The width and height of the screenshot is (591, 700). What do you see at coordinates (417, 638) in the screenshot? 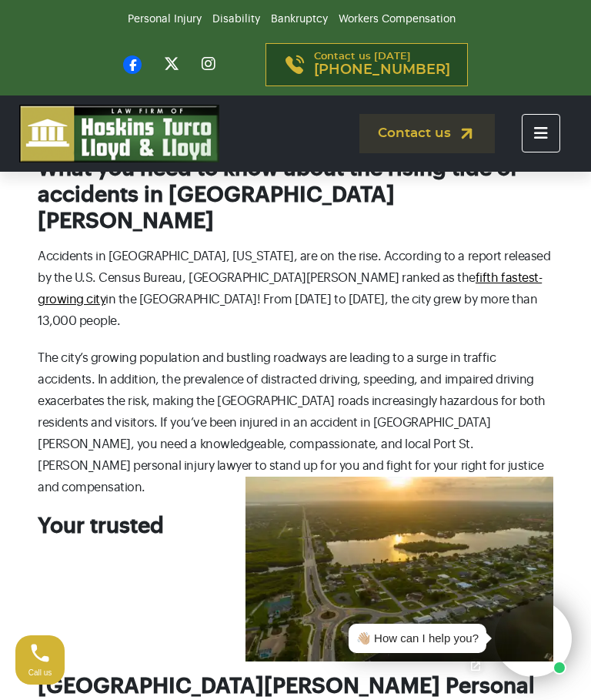
I see `div: 👋🏼 How can I help you?` at bounding box center [417, 638].